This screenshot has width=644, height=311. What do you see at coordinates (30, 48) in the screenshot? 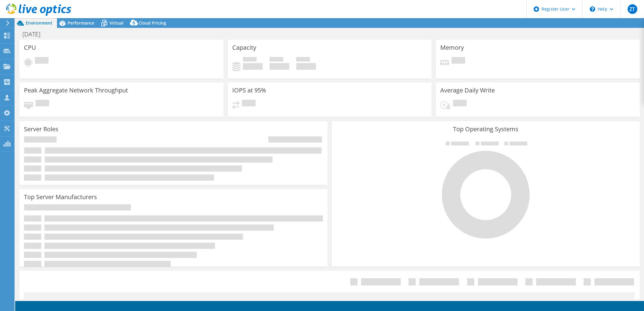
I see `h3: CPU` at bounding box center [30, 48].